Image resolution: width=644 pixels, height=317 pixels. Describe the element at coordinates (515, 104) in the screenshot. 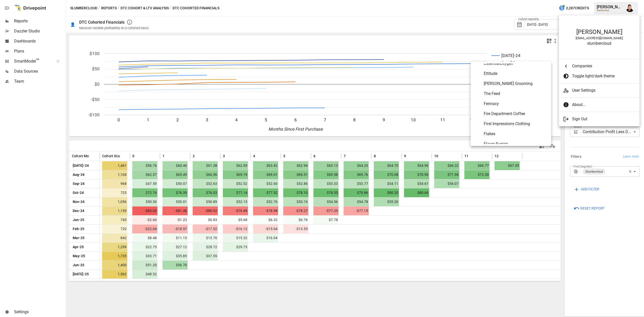

I see `span: Fennacy` at that location.